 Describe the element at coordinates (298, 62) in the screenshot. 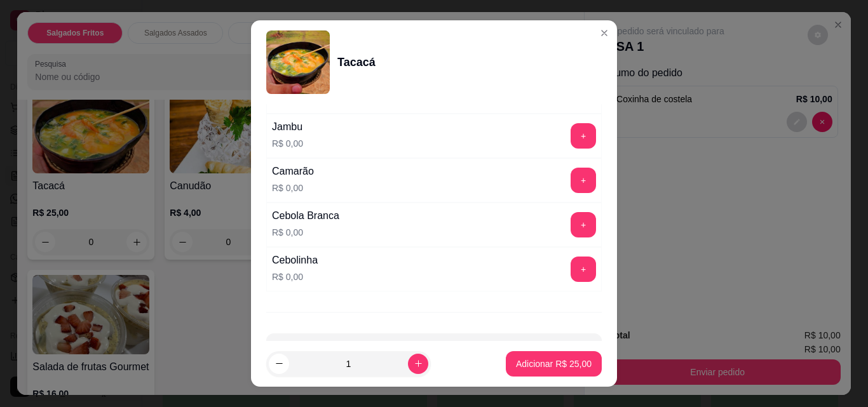

I see `img: product-image` at that location.